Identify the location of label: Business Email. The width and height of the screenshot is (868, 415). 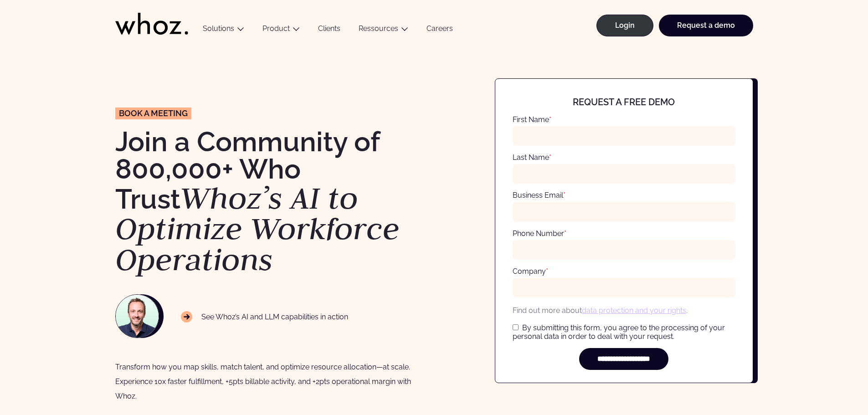
(539, 195).